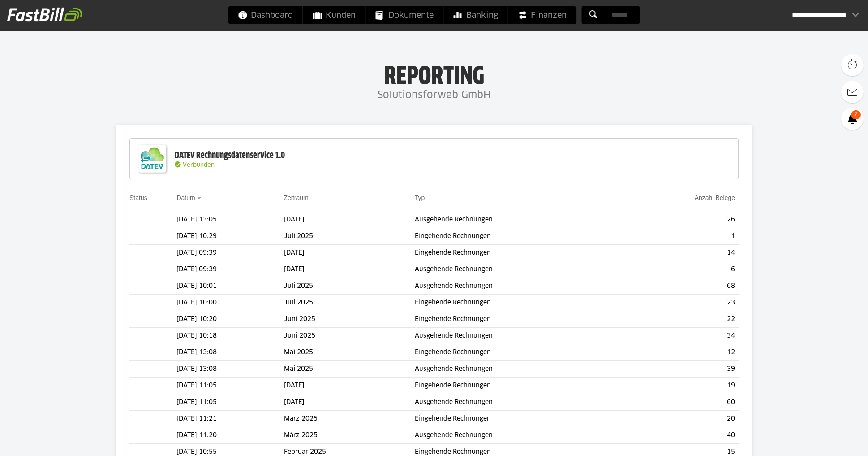 This screenshot has height=456, width=868. Describe the element at coordinates (265, 15) in the screenshot. I see `span: Dashboard` at that location.